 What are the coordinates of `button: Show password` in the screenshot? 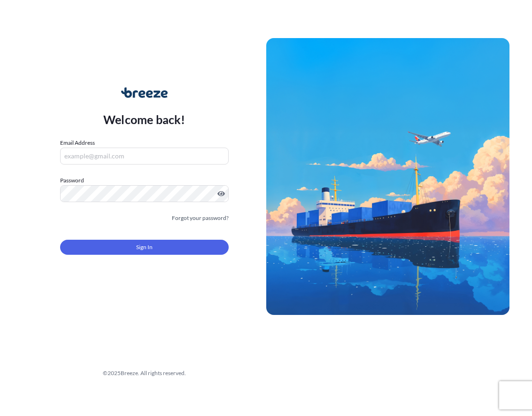 It's located at (221, 194).